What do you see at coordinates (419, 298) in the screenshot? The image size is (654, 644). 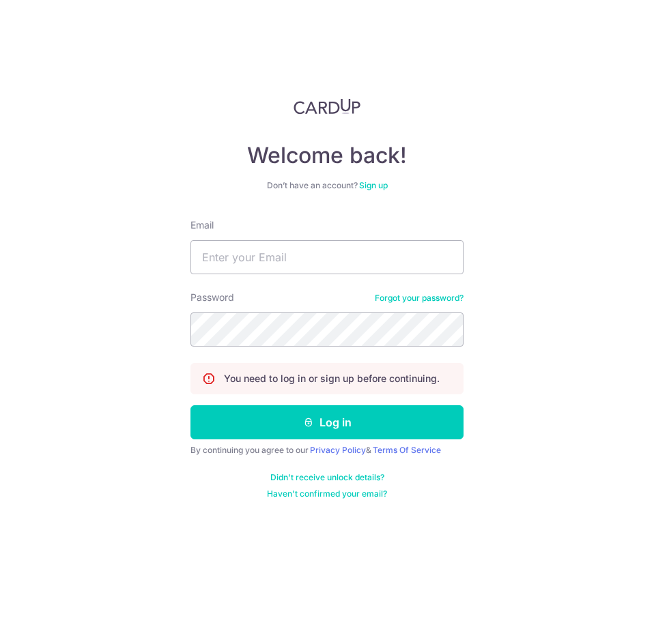 I see `a: Forgot your password?` at bounding box center [419, 298].